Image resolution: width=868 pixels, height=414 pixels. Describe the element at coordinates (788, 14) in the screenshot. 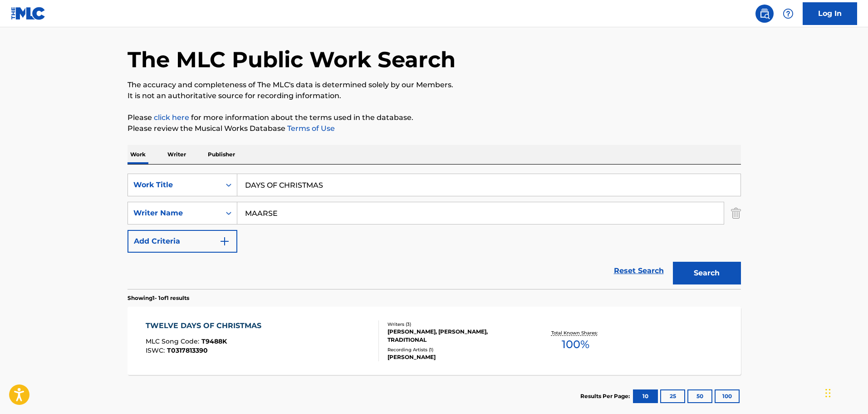

I see `div: Help` at that location.